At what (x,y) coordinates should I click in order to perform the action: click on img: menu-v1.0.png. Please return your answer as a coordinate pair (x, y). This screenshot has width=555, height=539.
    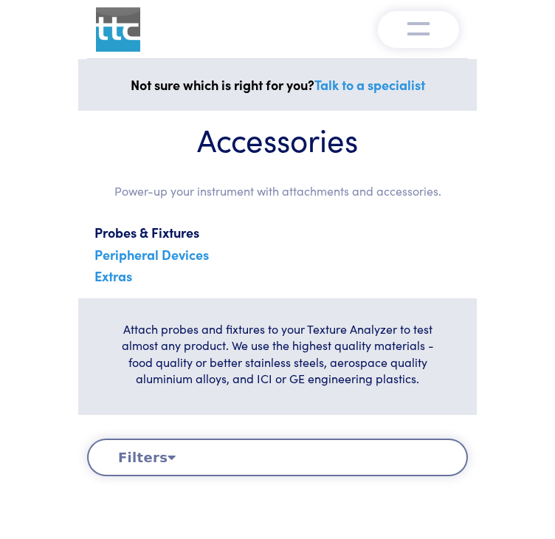
    Looking at the image, I should click on (419, 27).